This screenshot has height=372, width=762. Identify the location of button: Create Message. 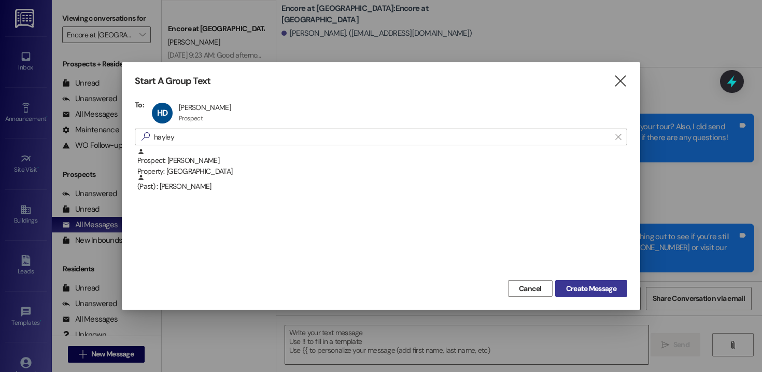
(591, 288).